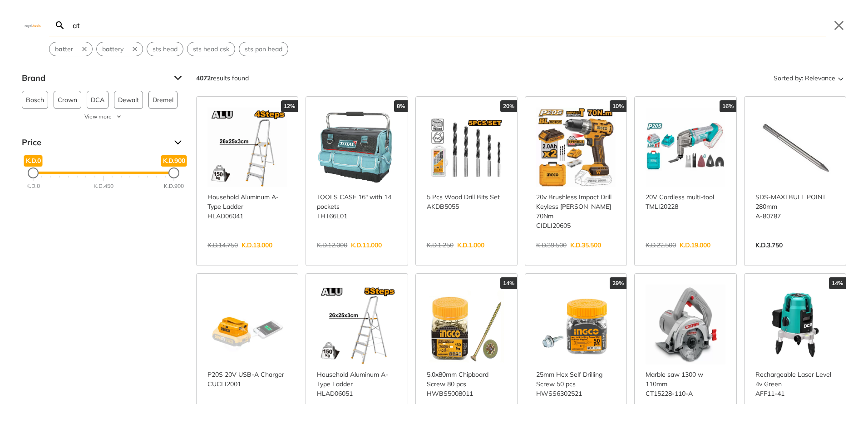 Image resolution: width=868 pixels, height=433 pixels. What do you see at coordinates (401, 106) in the screenshot?
I see `div: 8%` at bounding box center [401, 106].